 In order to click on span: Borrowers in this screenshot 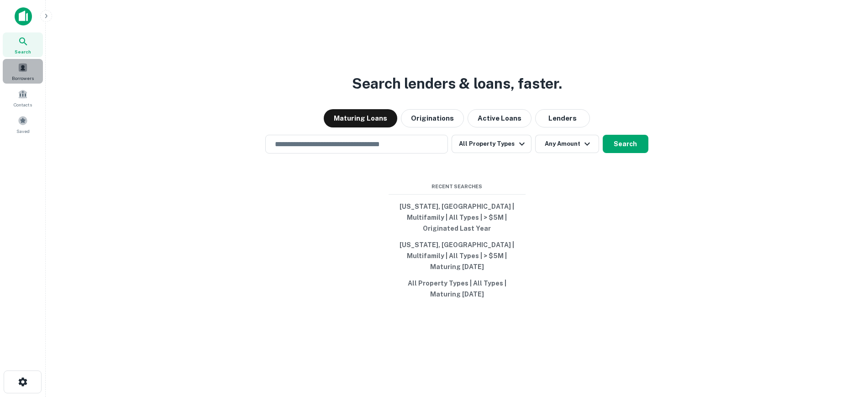, I will do `click(22, 78)`.